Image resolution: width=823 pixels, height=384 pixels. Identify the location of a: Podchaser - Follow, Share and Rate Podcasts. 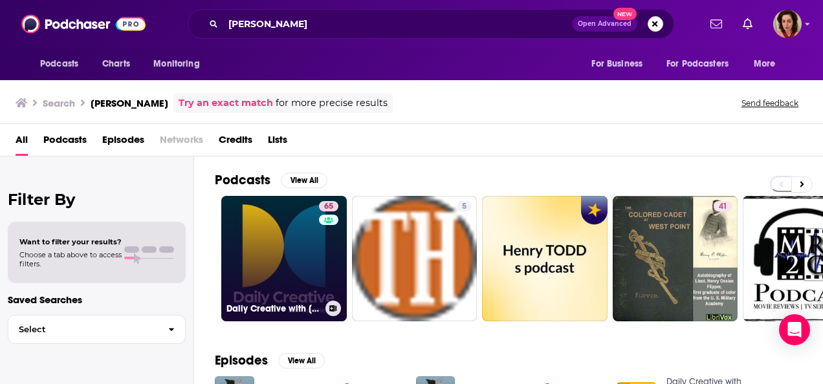
(83, 24).